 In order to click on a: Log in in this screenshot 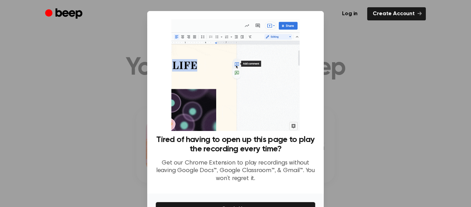, I will do `click(350, 14)`.